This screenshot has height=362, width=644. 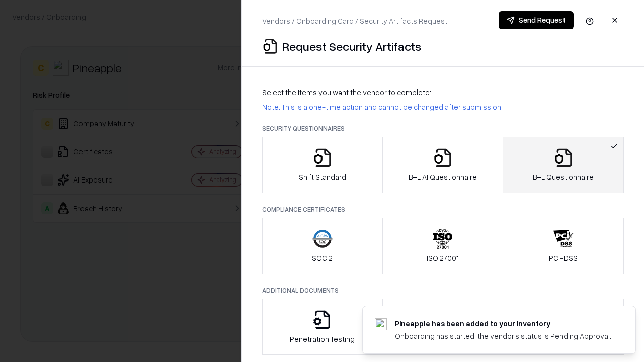 What do you see at coordinates (563, 246) in the screenshot?
I see `button: PCI-DSS` at bounding box center [563, 246].